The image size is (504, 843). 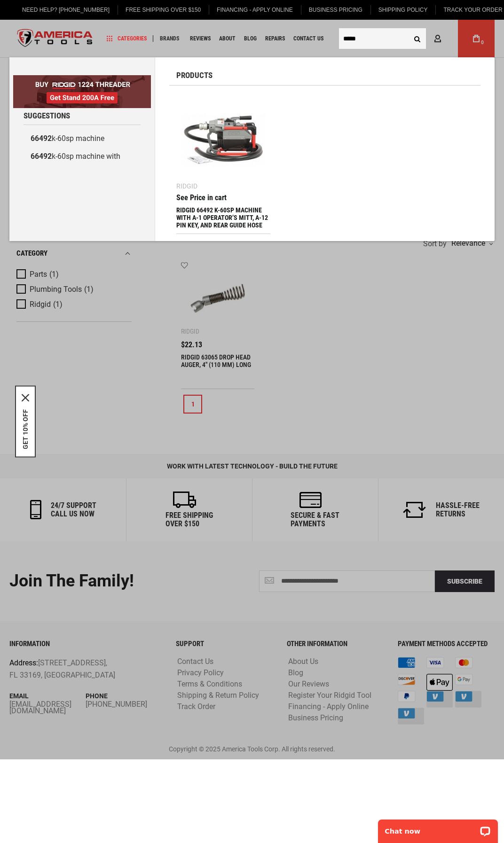 I want to click on span: Categories, so click(x=126, y=39).